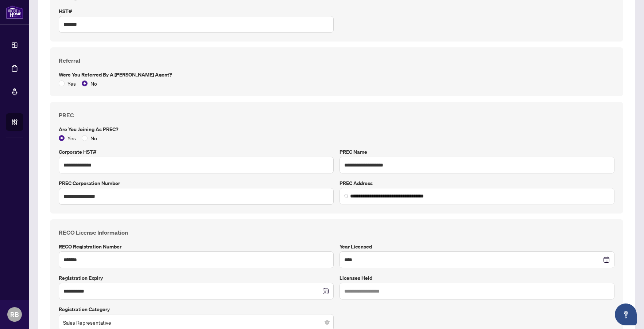  I want to click on img: logo, so click(14, 12).